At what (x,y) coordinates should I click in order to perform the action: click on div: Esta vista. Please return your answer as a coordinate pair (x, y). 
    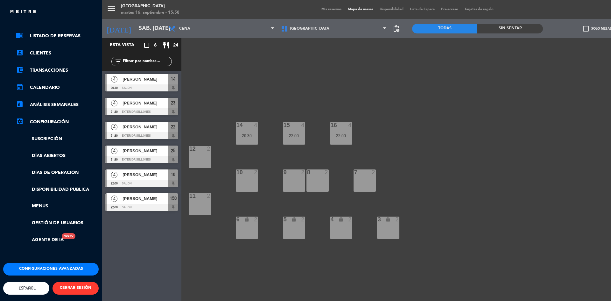
    Looking at the image, I should click on (126, 45).